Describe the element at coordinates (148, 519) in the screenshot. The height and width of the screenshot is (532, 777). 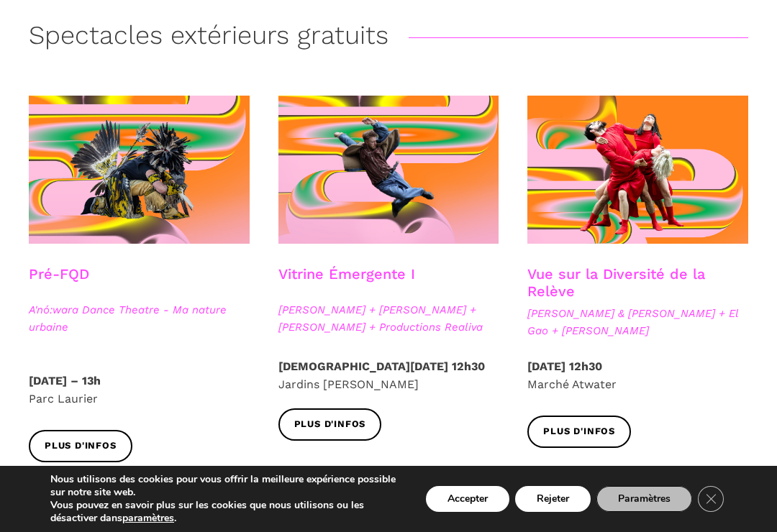
I see `button: paramètres` at that location.